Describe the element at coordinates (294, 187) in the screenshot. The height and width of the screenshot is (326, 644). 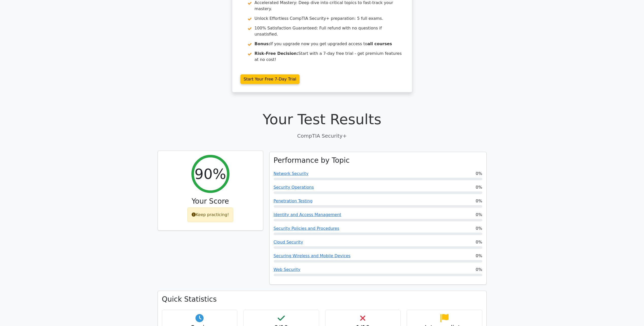
I see `a: Security Operations` at that location.